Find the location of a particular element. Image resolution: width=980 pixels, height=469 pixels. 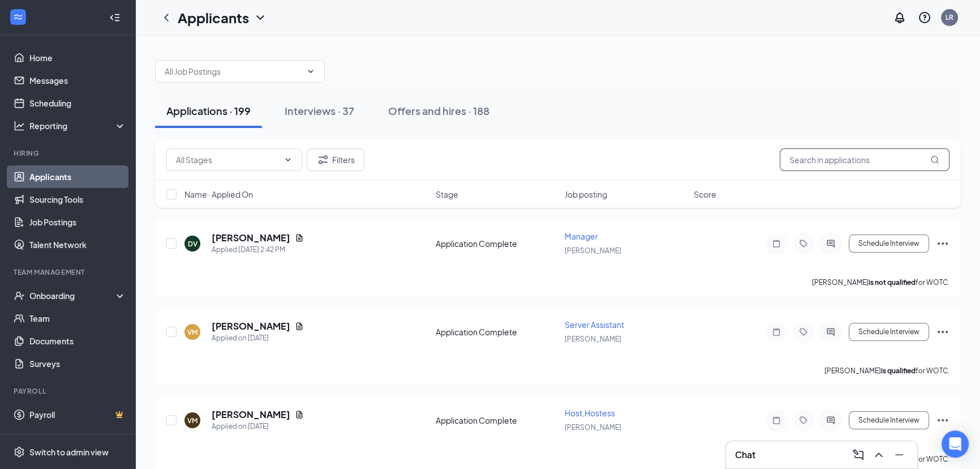

b: is not qualified is located at coordinates (892, 282).